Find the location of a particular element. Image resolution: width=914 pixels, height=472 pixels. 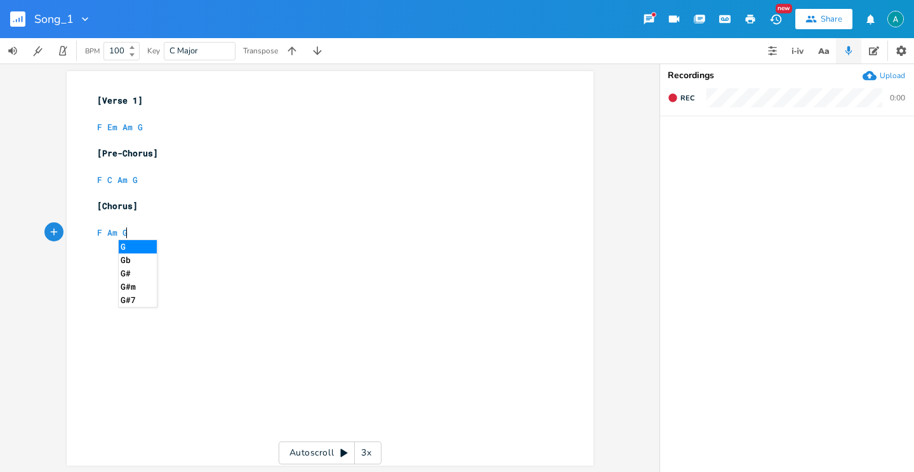

div: Share is located at coordinates (832, 19).